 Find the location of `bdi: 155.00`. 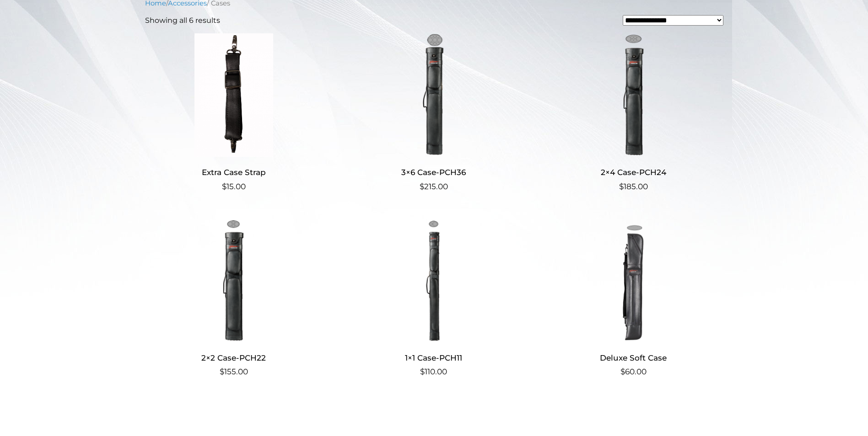

bdi: 155.00 is located at coordinates (234, 371).